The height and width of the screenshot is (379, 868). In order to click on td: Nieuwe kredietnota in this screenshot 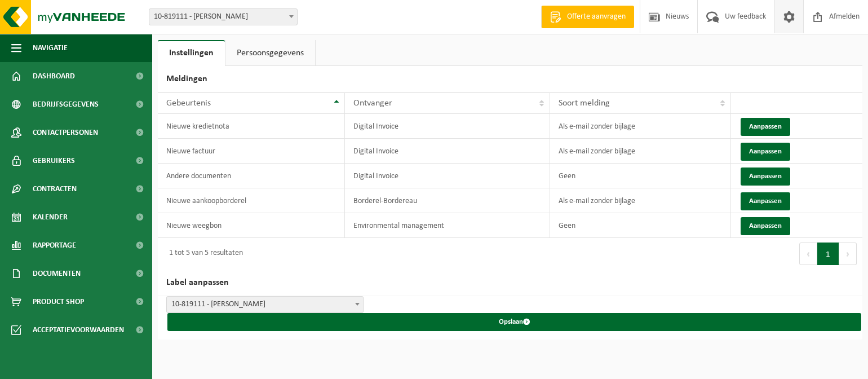, I will do `click(251, 126)`.